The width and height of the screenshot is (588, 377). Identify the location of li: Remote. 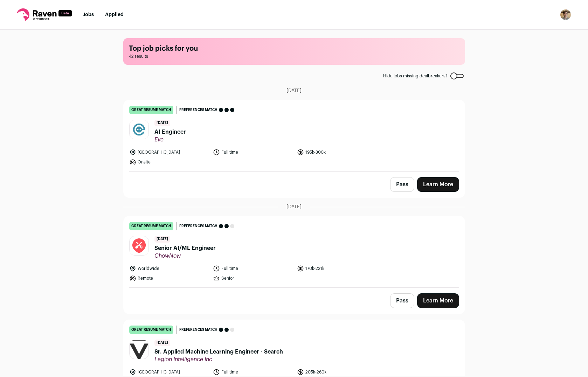
(169, 278).